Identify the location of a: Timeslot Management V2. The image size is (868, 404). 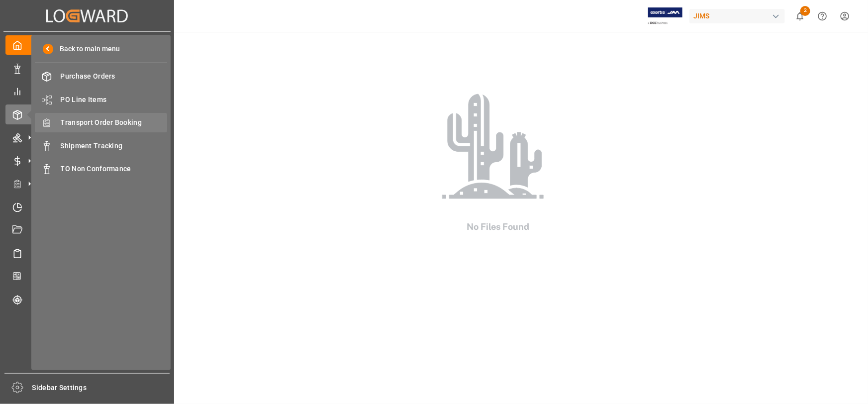
(87, 207).